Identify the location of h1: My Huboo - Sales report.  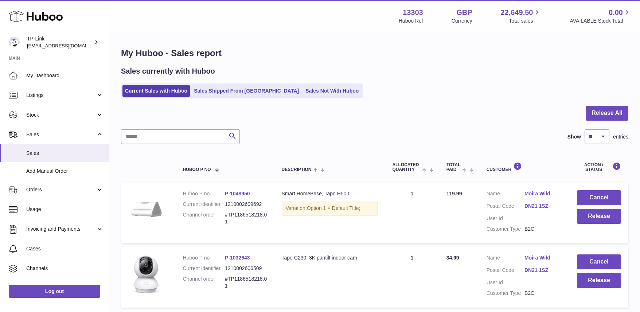
(374, 53).